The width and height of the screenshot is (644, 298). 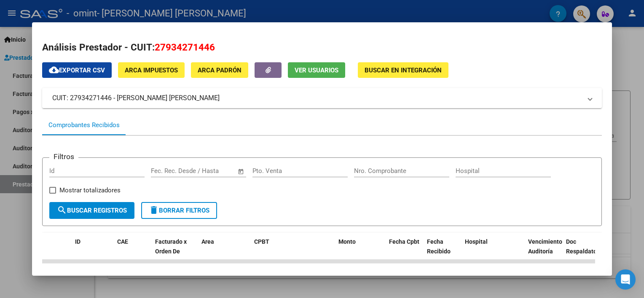 What do you see at coordinates (588, 252) in the screenshot?
I see `datatable-header-cell: Doc Respaldatoria` at bounding box center [588, 252].